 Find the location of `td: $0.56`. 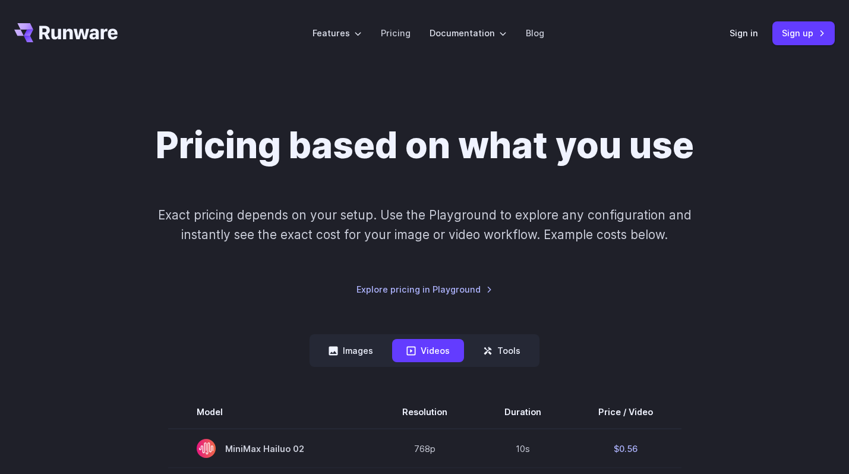

td: $0.56 is located at coordinates (626, 448).